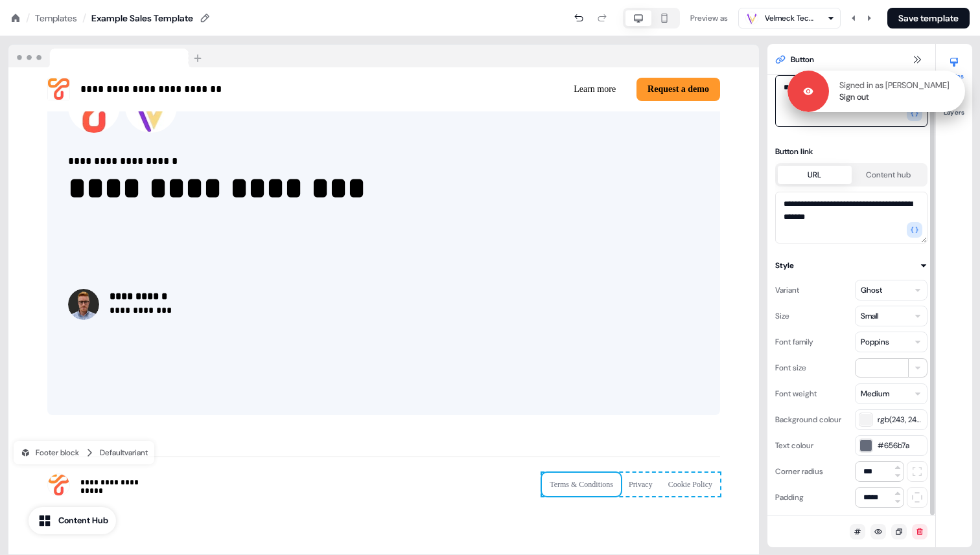  I want to click on div: Font size, so click(791, 368).